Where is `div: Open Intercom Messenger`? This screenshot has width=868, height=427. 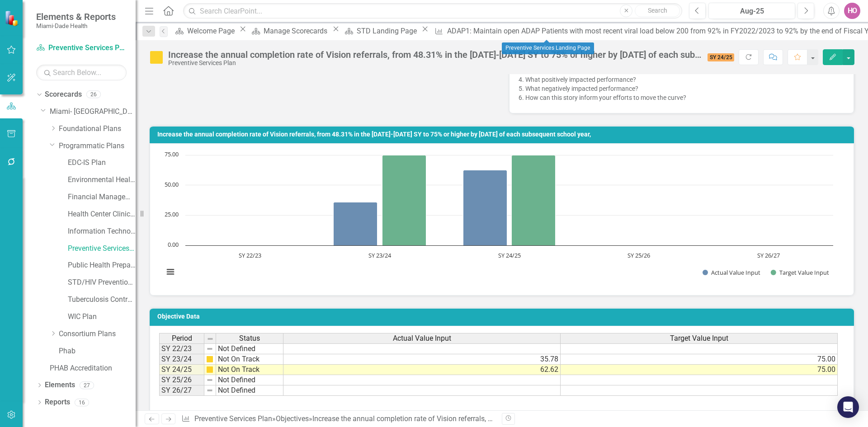 div: Open Intercom Messenger is located at coordinates (848, 407).